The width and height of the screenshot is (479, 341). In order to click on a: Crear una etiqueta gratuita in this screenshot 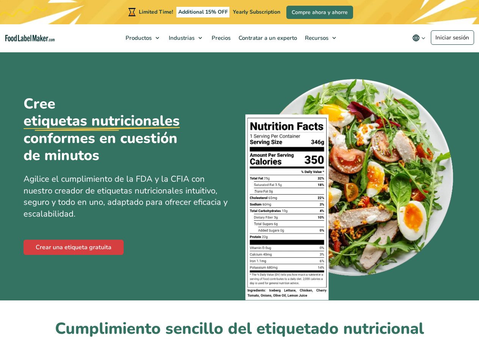, I will do `click(74, 247)`.